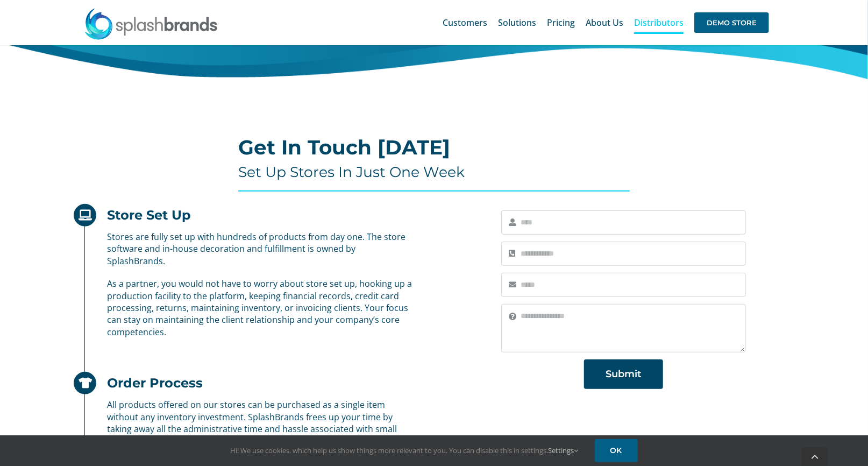 The width and height of the screenshot is (868, 466). What do you see at coordinates (261, 308) in the screenshot?
I see `p: As a partner, you would not have to worry about store set up, hooking up a production facility to...` at bounding box center [261, 308].